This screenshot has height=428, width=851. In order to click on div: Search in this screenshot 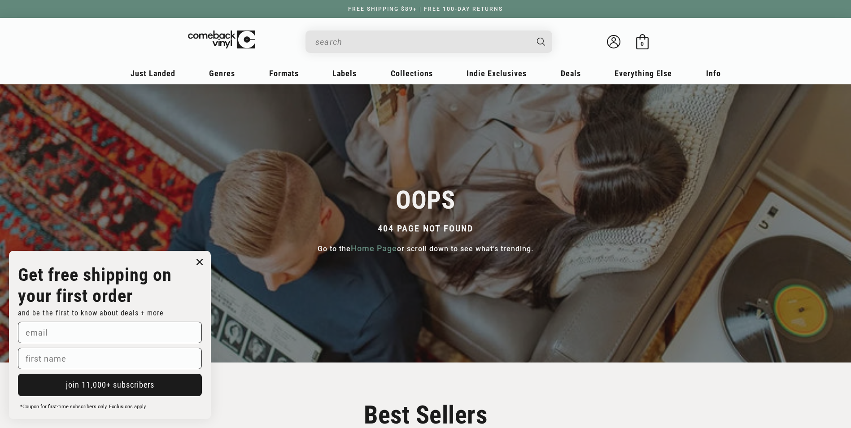, I will do `click(429, 42)`.